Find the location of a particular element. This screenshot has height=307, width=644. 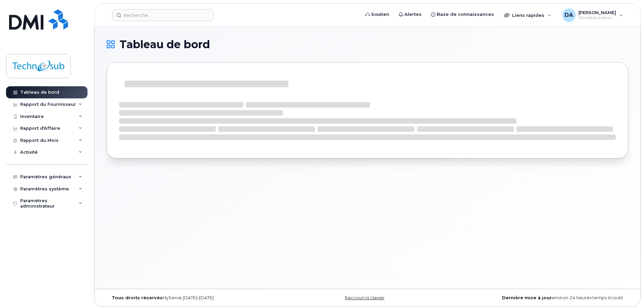

span: Tableau de bord is located at coordinates (165, 44).